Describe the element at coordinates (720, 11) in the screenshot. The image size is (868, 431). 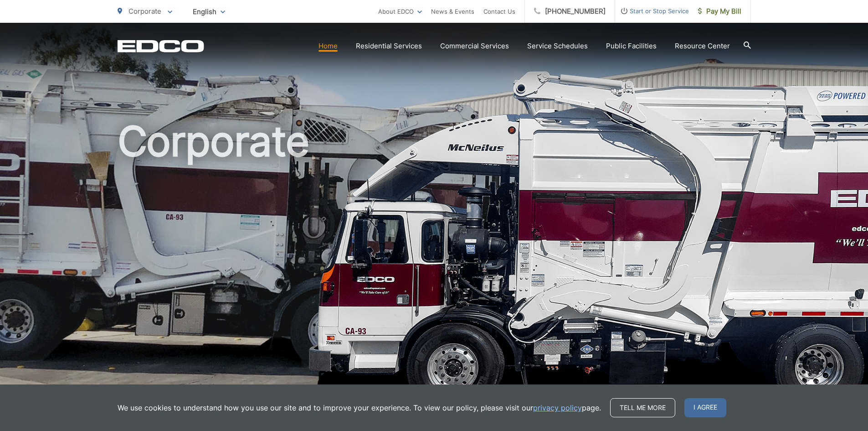
I see `span: Pay My Bill` at that location.